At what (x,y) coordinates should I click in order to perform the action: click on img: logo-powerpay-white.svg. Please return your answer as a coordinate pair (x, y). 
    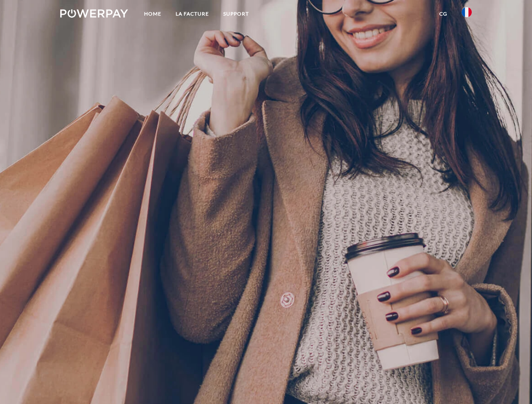
    Looking at the image, I should click on (94, 13).